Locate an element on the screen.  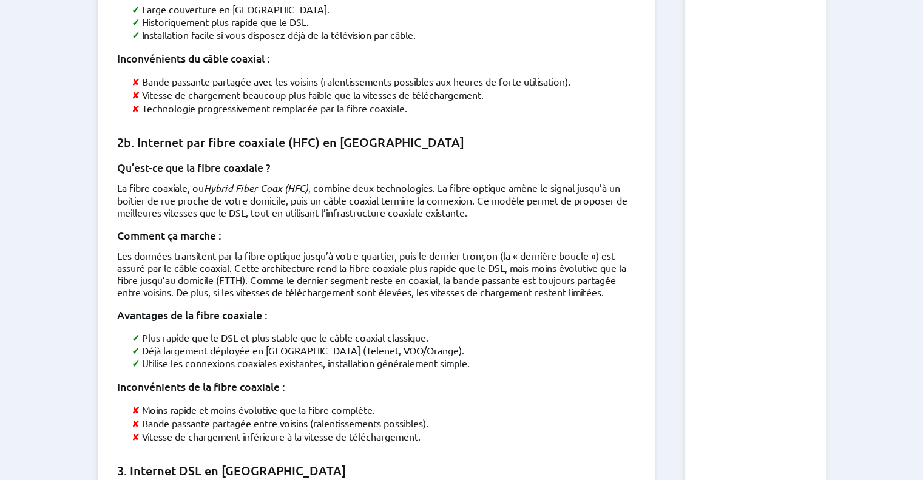
p: Les données transitent par la fibre optique jusqu’à votre quartier, puis le dernier tronçon (la «... is located at coordinates (376, 274).